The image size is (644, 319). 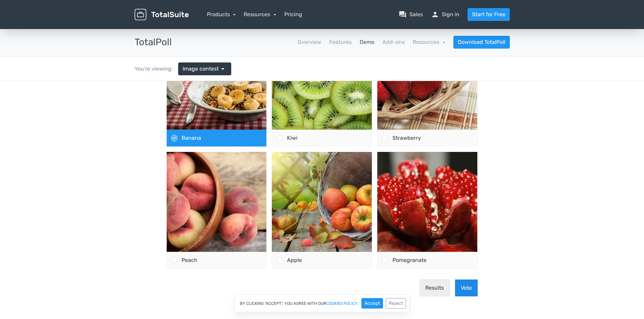 What do you see at coordinates (293, 14) in the screenshot?
I see `a: Pricing` at bounding box center [293, 14].